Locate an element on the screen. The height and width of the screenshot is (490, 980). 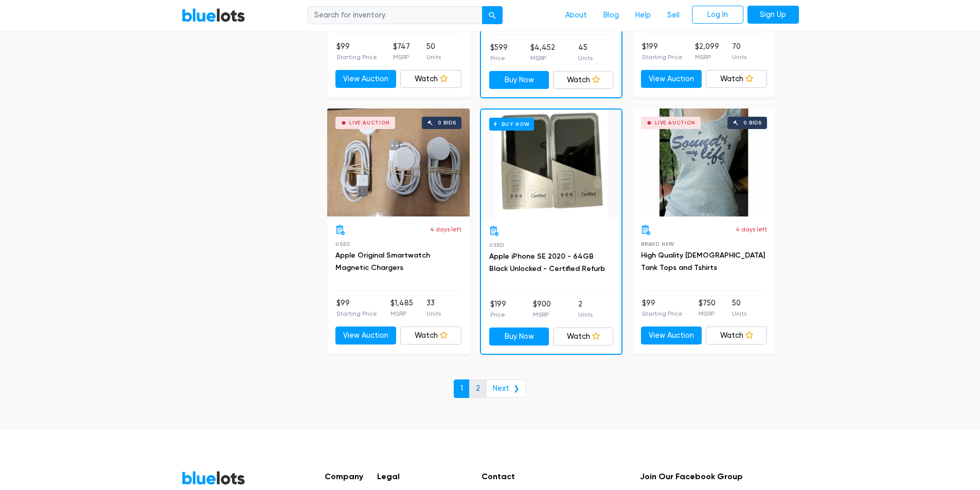
li: $900 is located at coordinates (542, 309).